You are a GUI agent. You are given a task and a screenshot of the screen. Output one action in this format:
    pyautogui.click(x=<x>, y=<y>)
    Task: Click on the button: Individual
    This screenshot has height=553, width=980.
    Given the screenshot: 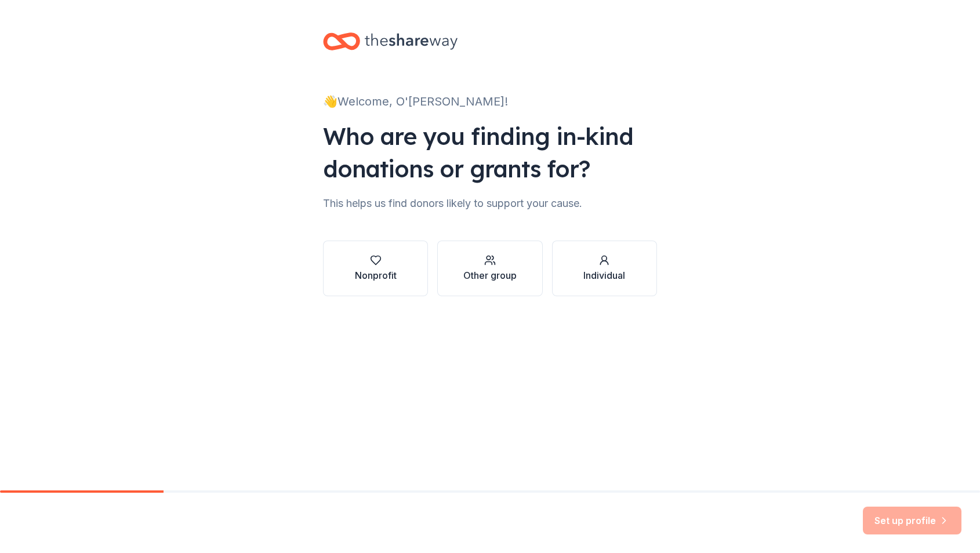 What is the action you would take?
    pyautogui.click(x=604, y=268)
    